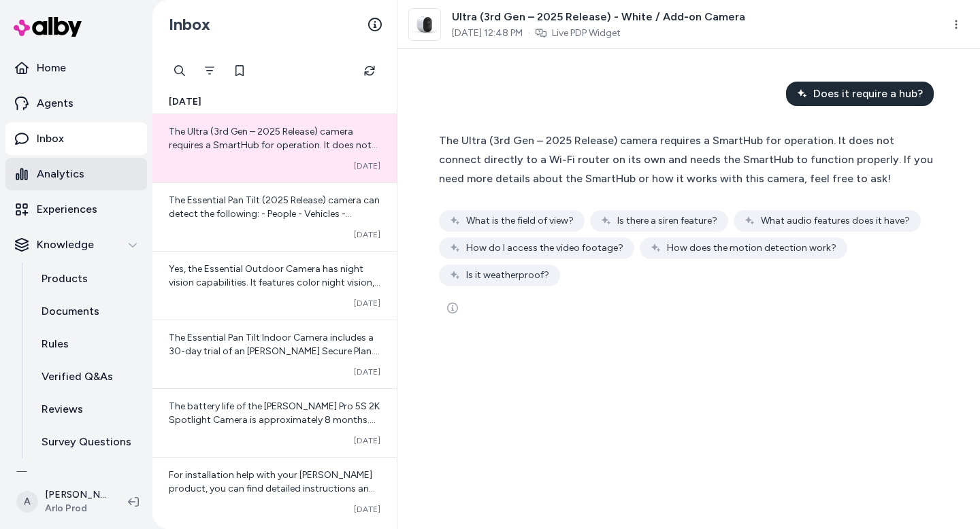 The height and width of the screenshot is (529, 980). I want to click on p: Knowledge, so click(66, 245).